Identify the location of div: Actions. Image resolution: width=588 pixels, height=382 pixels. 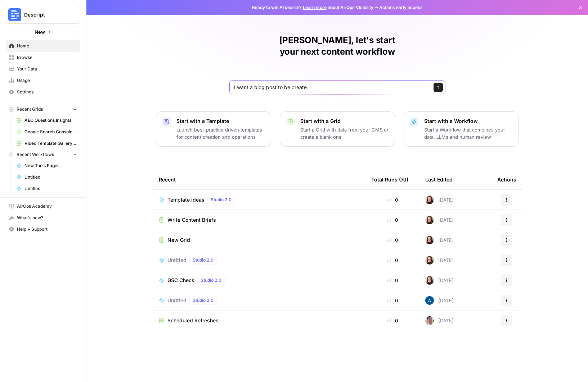
(506, 179).